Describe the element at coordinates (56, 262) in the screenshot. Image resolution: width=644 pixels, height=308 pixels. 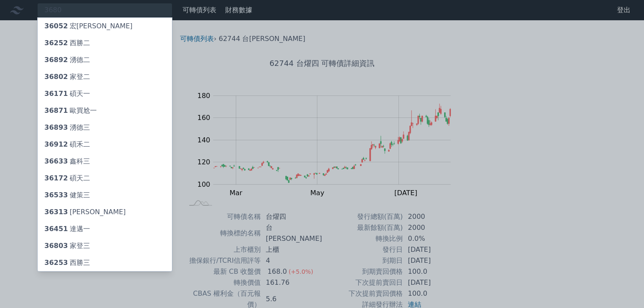
I see `span: 36253` at that location.